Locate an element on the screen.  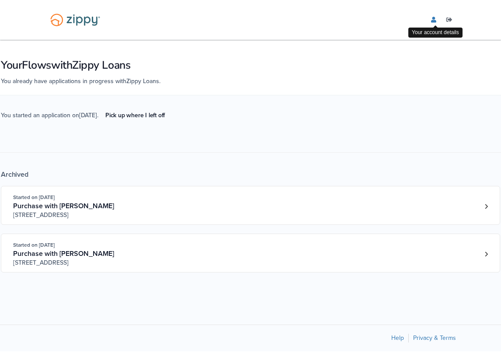
a: edit profile is located at coordinates (435, 21).